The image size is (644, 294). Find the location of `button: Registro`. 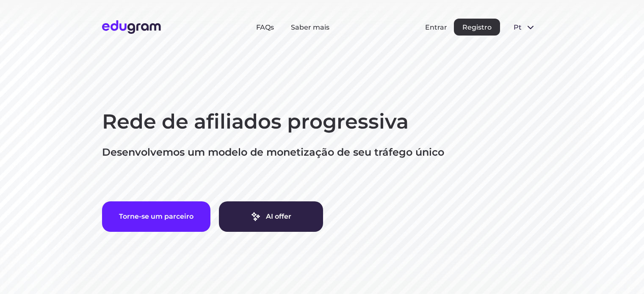

button: Registro is located at coordinates (477, 27).